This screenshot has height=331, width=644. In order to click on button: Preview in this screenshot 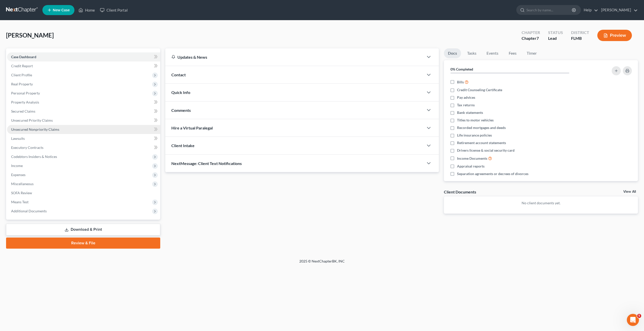, I will do `click(614, 35)`.